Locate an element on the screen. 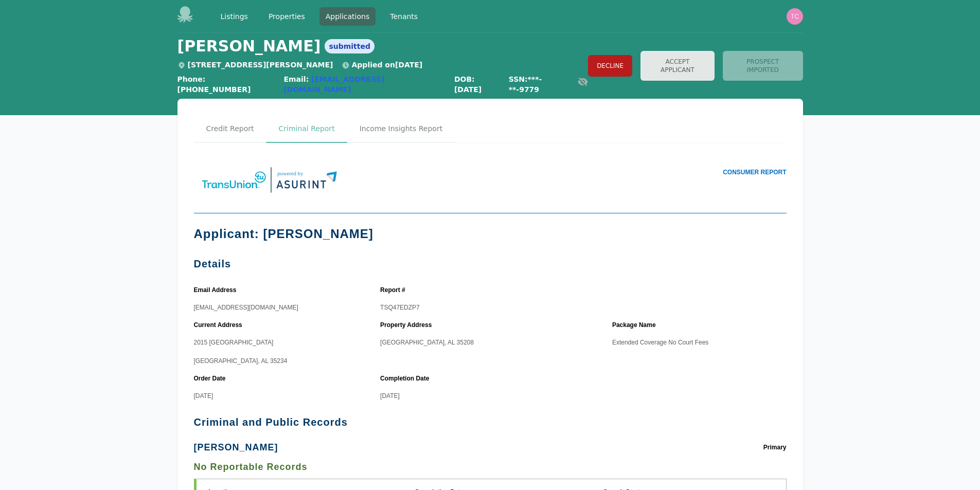 This screenshot has height=490, width=980. div: Email: is located at coordinates (364, 85).